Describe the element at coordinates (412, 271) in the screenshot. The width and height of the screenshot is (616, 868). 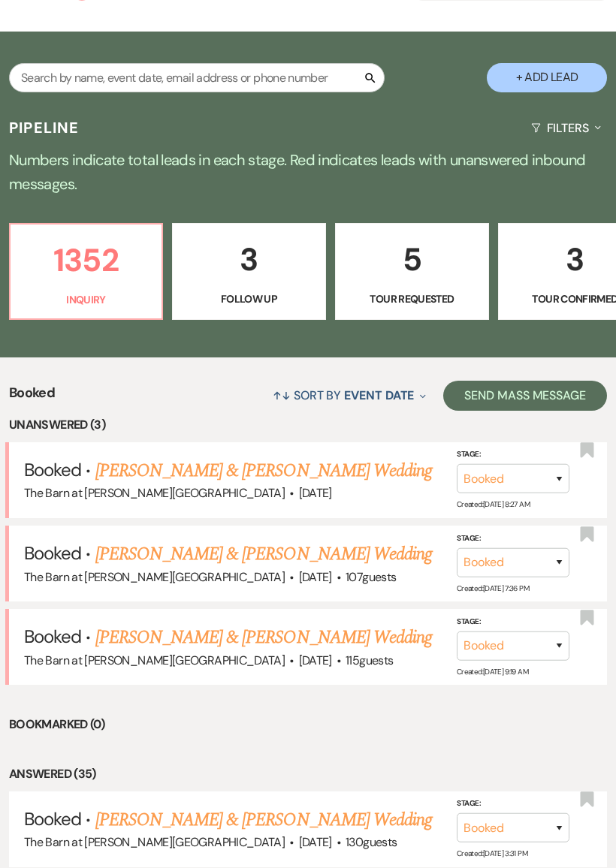
I see `a: 5Tour Requested` at that location.